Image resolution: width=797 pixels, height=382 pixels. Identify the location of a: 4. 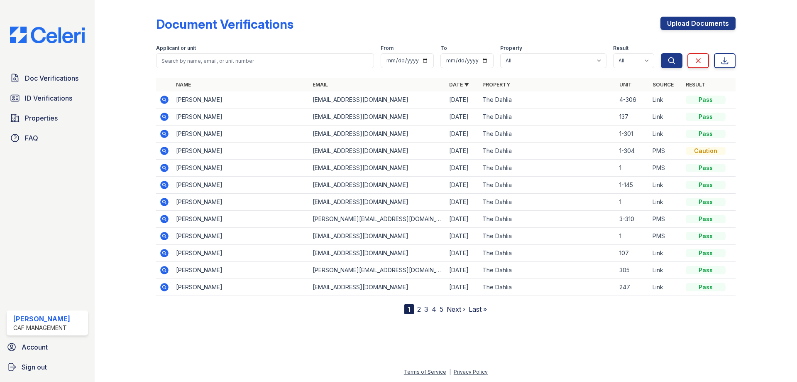
(434, 309).